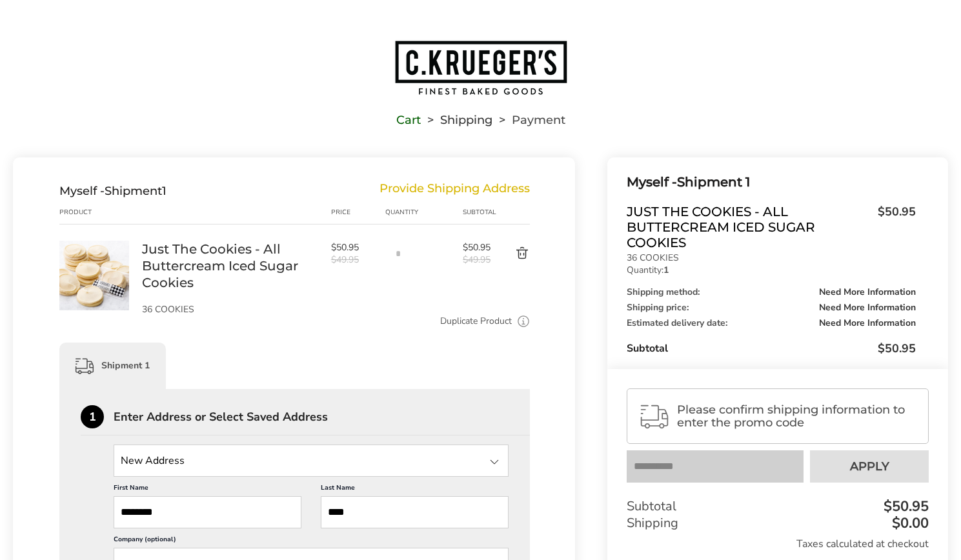  I want to click on div: Quantity, so click(424, 213).